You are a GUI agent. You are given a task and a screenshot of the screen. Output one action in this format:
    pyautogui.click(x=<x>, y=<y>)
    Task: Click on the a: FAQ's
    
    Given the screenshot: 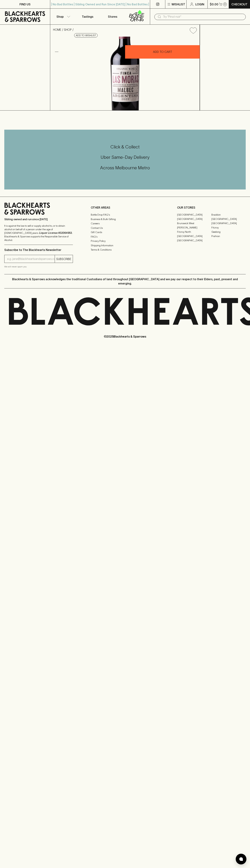 What is the action you would take?
    pyautogui.click(x=125, y=237)
    